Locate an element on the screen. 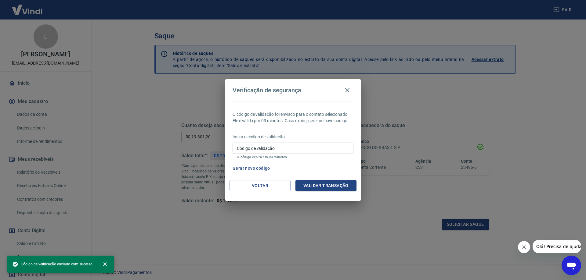 The height and width of the screenshot is (280, 586). span: Olá! Precisa de ajuda? is located at coordinates (27, 7).